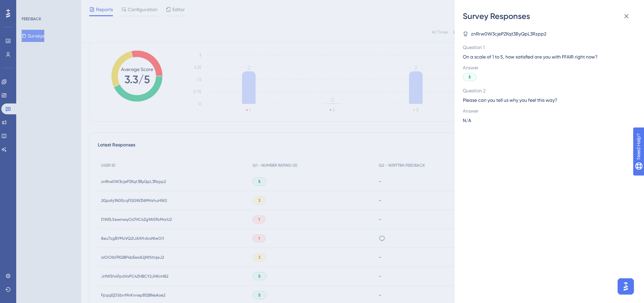  What do you see at coordinates (470, 77) in the screenshot?
I see `span: 5` at bounding box center [470, 77].